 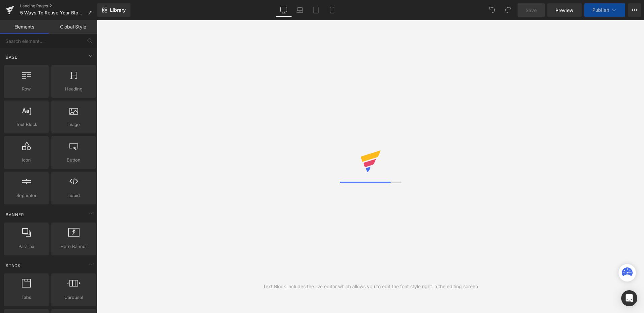 I want to click on span: Button, so click(x=73, y=160).